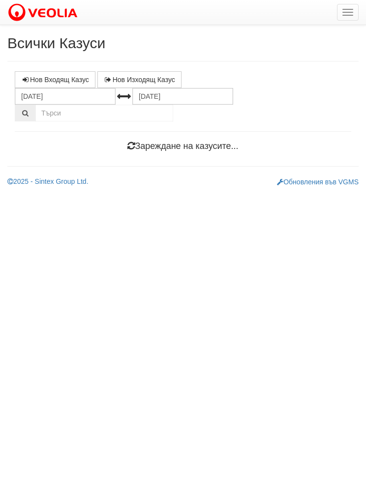  What do you see at coordinates (183, 43) in the screenshot?
I see `h2: Всички Казуси` at bounding box center [183, 43].